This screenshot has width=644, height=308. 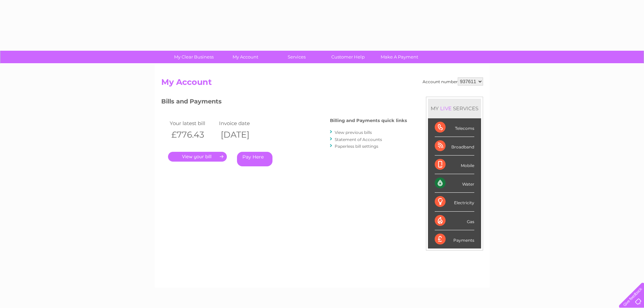 I want to click on a: Customer Help, so click(x=348, y=57).